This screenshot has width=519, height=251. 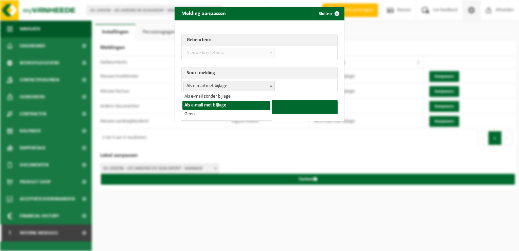 I want to click on h2: Melding aanpassen, so click(x=204, y=13).